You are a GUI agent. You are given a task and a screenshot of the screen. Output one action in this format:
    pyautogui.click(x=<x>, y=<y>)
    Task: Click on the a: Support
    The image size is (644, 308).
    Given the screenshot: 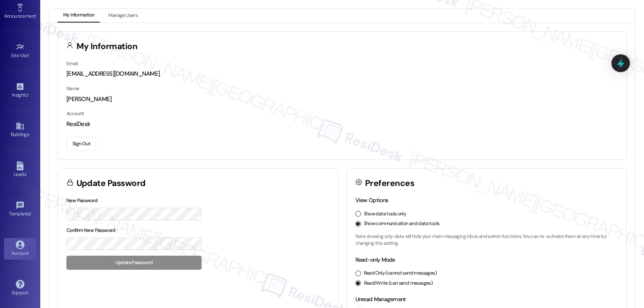 What is the action you would take?
    pyautogui.click(x=20, y=288)
    